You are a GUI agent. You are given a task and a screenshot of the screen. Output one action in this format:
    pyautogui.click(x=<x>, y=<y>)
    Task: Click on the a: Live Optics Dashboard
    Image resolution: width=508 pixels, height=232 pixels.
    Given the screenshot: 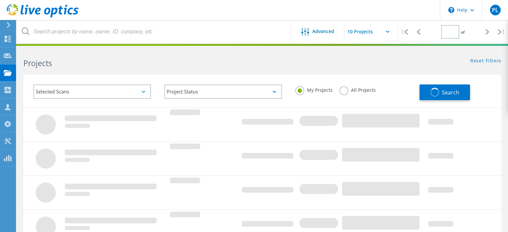 What is the action you would take?
    pyautogui.click(x=42, y=16)
    